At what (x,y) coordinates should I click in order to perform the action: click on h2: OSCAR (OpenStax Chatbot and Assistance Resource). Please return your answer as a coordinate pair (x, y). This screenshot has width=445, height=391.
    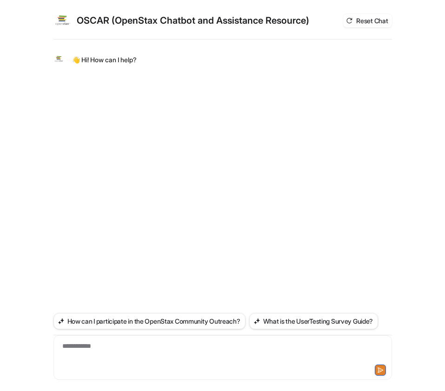
    Looking at the image, I should click on (193, 20).